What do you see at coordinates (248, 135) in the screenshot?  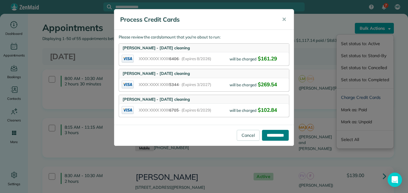 I see `a: Cancel` at bounding box center [248, 135].